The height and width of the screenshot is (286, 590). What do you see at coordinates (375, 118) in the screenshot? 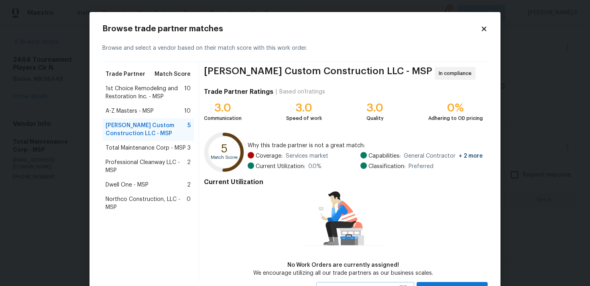
I see `div: Quality` at bounding box center [375, 118].